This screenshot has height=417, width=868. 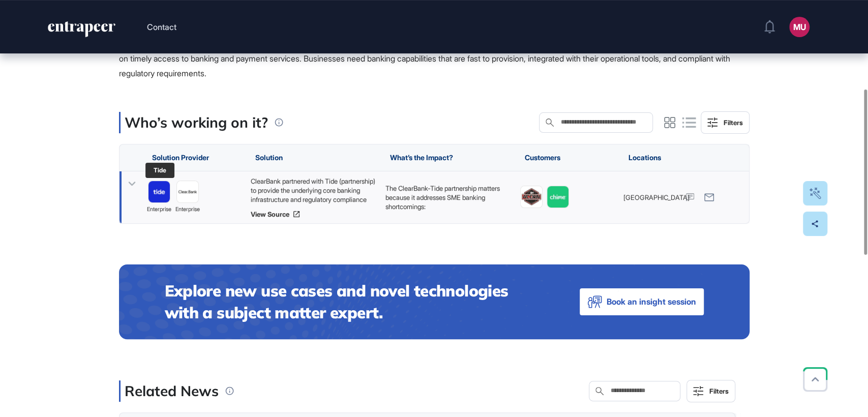 I want to click on div: Tide, so click(x=159, y=170).